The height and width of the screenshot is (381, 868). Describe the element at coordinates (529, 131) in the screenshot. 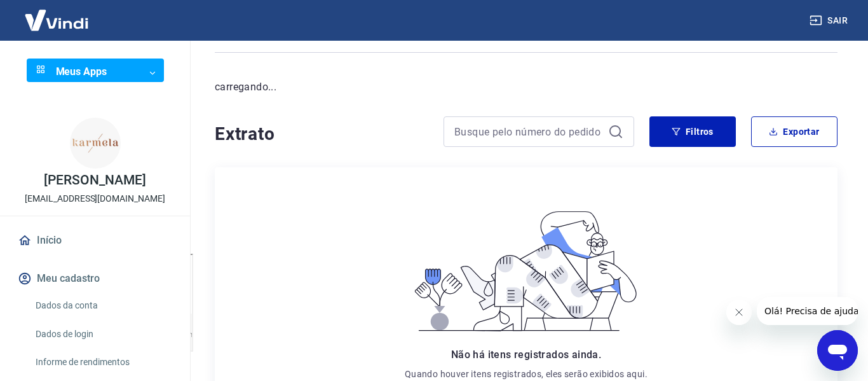

I see `input: Busque pelo número do pedido` at that location.